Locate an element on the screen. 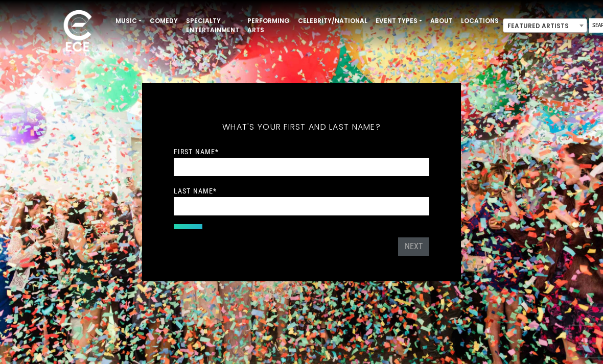  a: Performing Arts is located at coordinates (268, 25).